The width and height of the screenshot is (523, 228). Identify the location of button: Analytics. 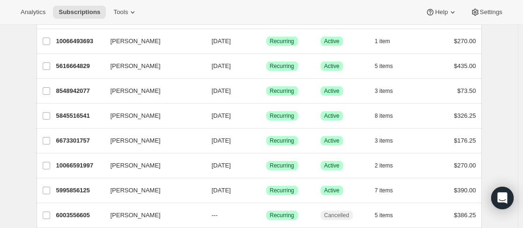
(33, 12).